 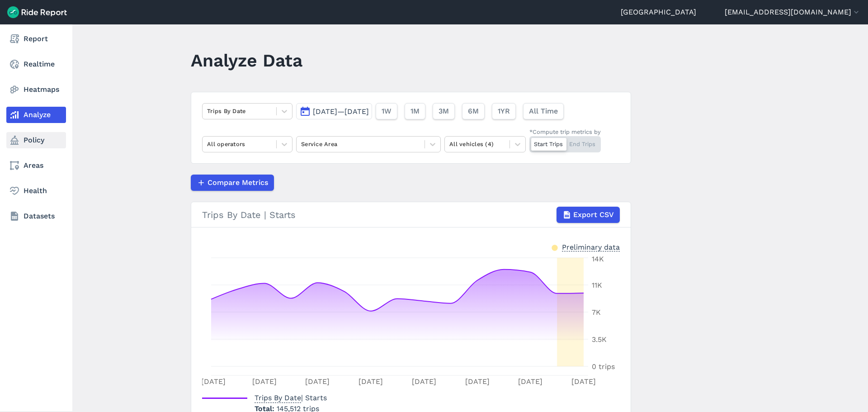 What do you see at coordinates (246, 60) in the screenshot?
I see `h1: Analyze Data` at bounding box center [246, 60].